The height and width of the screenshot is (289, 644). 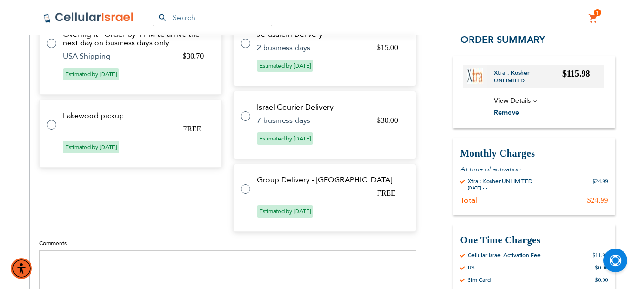 I want to click on div: Total, so click(x=468, y=201).